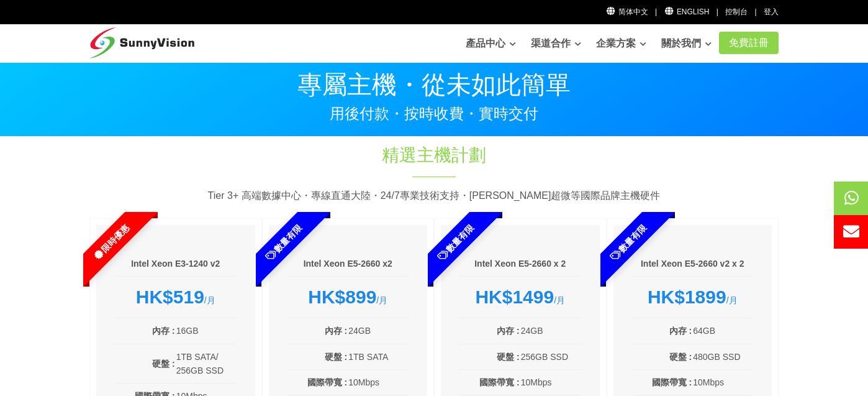 This screenshot has height=396, width=868. I want to click on a: 简体中文, so click(626, 12).